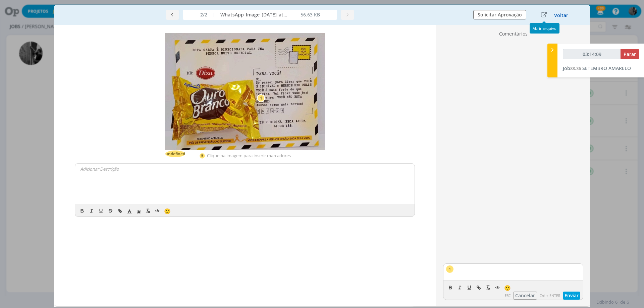 The height and width of the screenshot is (308, 644). What do you see at coordinates (507, 296) in the screenshot?
I see `span: ESC` at bounding box center [507, 296].